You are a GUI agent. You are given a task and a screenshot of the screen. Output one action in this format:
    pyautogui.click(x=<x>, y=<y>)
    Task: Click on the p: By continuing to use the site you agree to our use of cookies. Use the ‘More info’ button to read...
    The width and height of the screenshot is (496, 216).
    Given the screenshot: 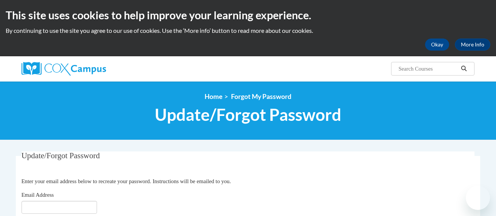 What is the action you would take?
    pyautogui.click(x=248, y=31)
    